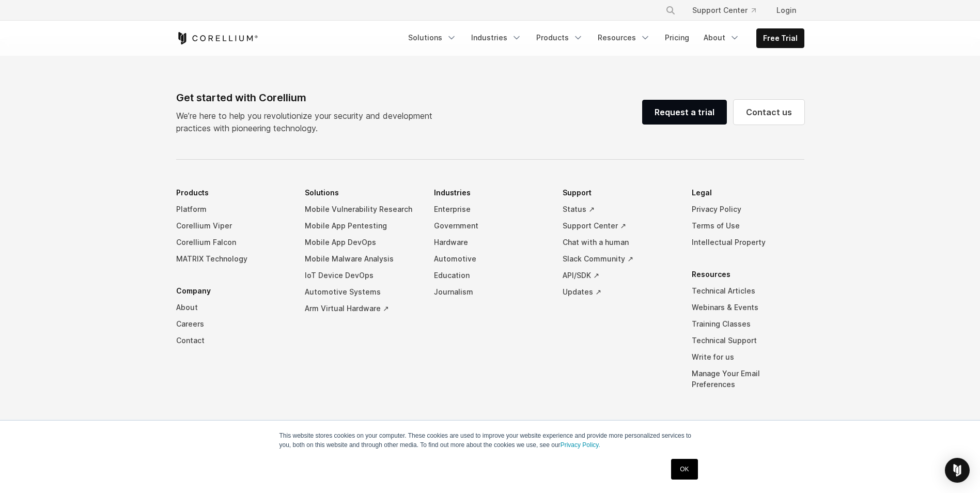 The height and width of the screenshot is (493, 980). Describe the element at coordinates (748, 341) in the screenshot. I see `a: Technical Support` at that location.